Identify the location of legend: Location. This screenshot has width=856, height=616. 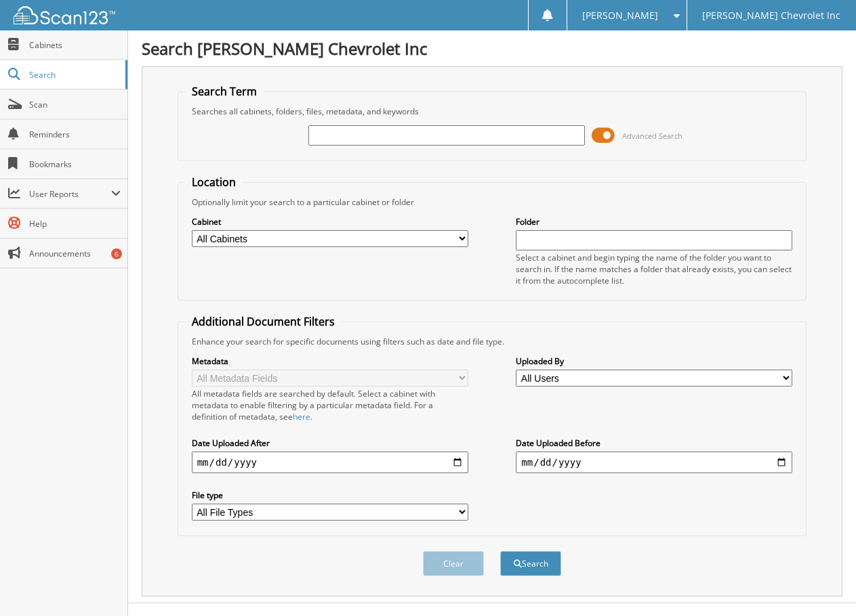
(213, 182).